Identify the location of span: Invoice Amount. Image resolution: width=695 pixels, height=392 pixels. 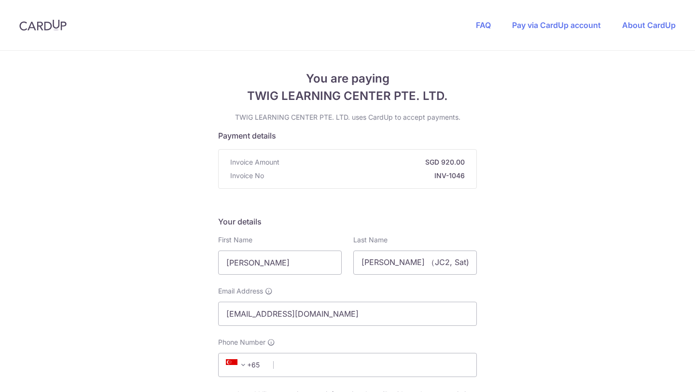
(255, 162).